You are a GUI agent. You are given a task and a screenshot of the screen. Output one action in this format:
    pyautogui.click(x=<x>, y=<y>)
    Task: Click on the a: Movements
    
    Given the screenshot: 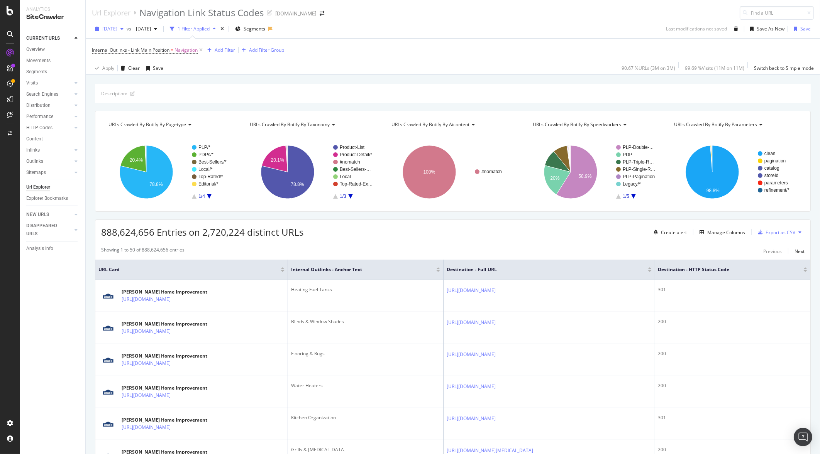 What is the action you would take?
    pyautogui.click(x=53, y=61)
    